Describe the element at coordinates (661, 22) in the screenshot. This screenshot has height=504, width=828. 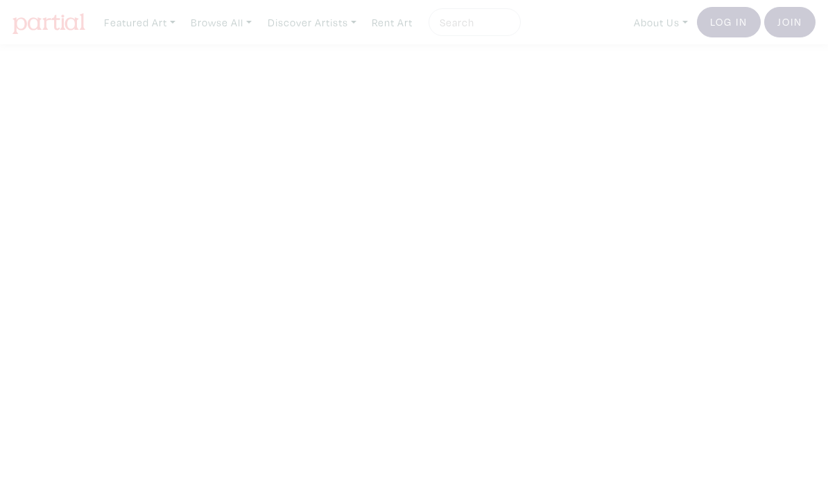
I see `a: About Us` at that location.